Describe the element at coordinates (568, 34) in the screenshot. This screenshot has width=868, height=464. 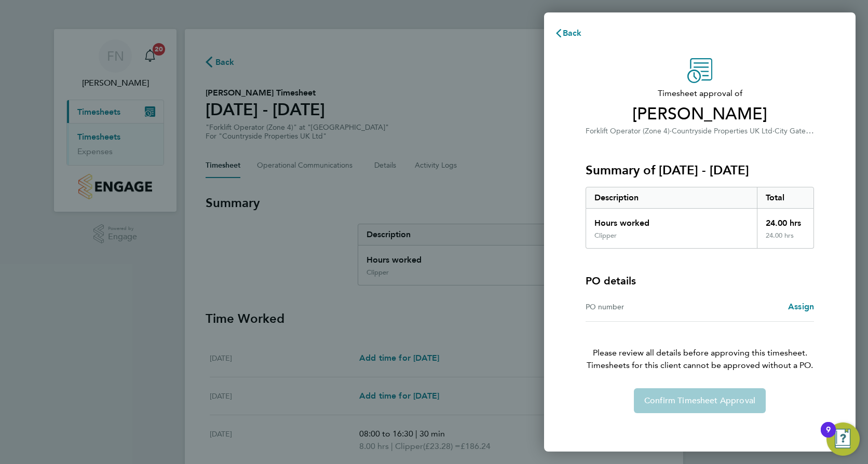
I see `button: Back` at that location.